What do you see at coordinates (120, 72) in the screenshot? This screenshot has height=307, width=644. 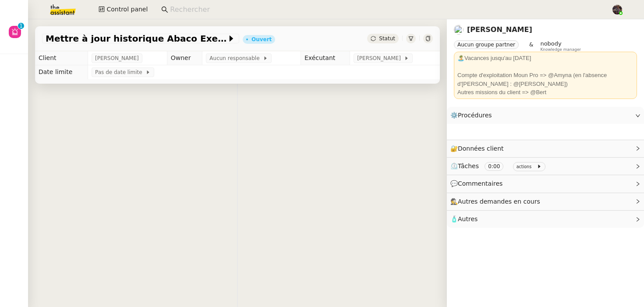 I see `span: Pas de date limite` at bounding box center [120, 72].